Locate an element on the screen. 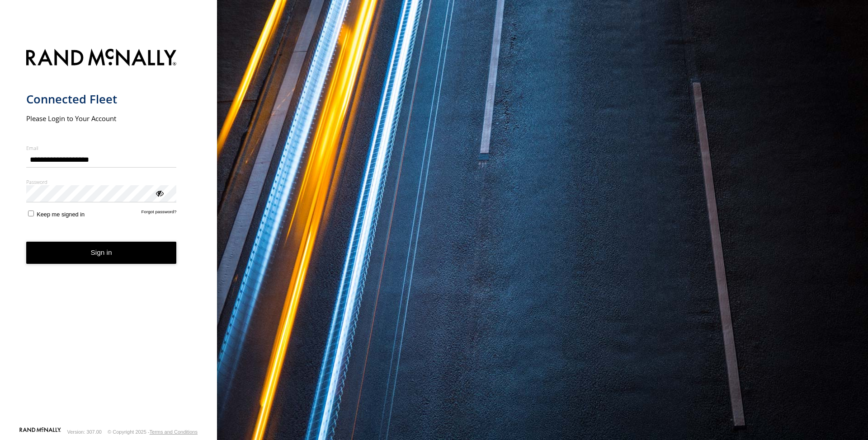 This screenshot has height=440, width=868. div: Version: 307.00 is located at coordinates (84, 432).